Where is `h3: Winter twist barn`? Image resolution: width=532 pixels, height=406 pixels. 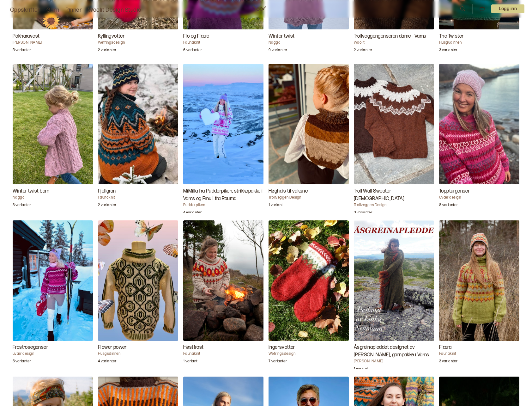
h3: Winter twist barn is located at coordinates (53, 191).